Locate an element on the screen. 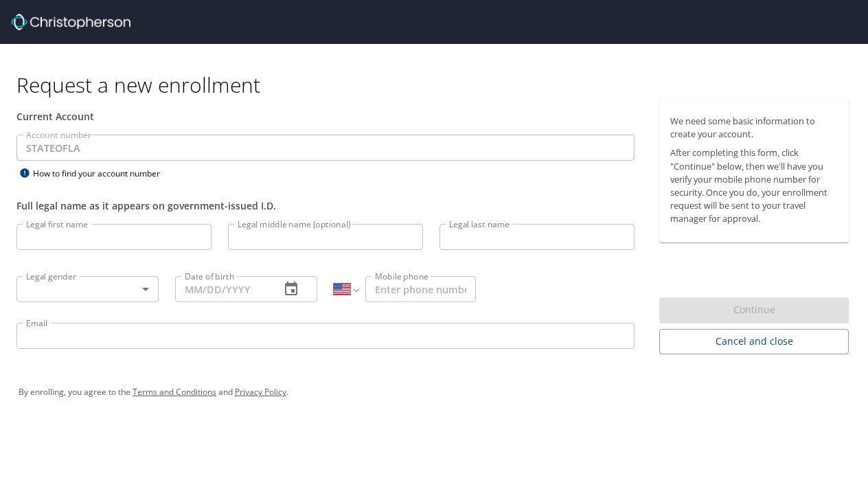 This screenshot has width=868, height=502. div: How to find your account number is located at coordinates (102, 173).